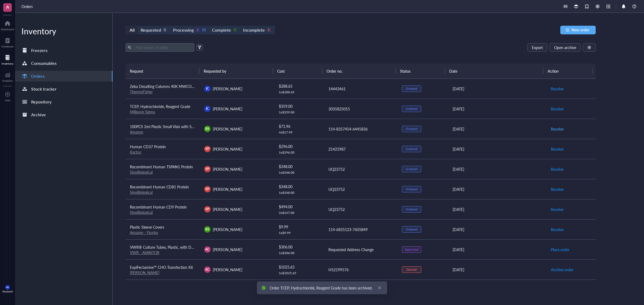 Image resolution: width=644 pixels, height=305 pixels. Describe the element at coordinates (147, 228) in the screenshot. I see `span: Plastic Sleeve Covers` at that location.